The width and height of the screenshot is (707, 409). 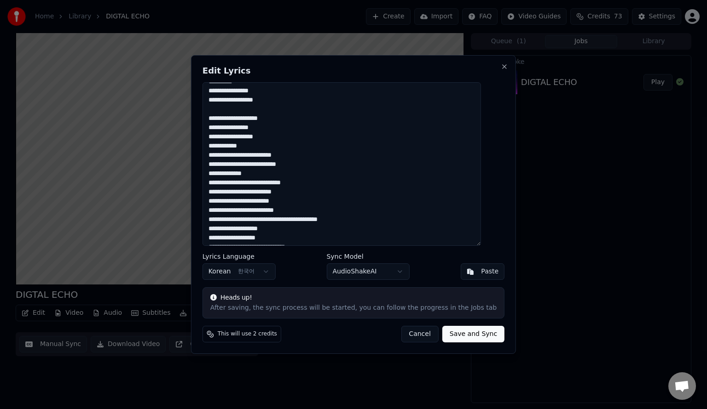 I want to click on button: Save and Sync, so click(x=473, y=334).